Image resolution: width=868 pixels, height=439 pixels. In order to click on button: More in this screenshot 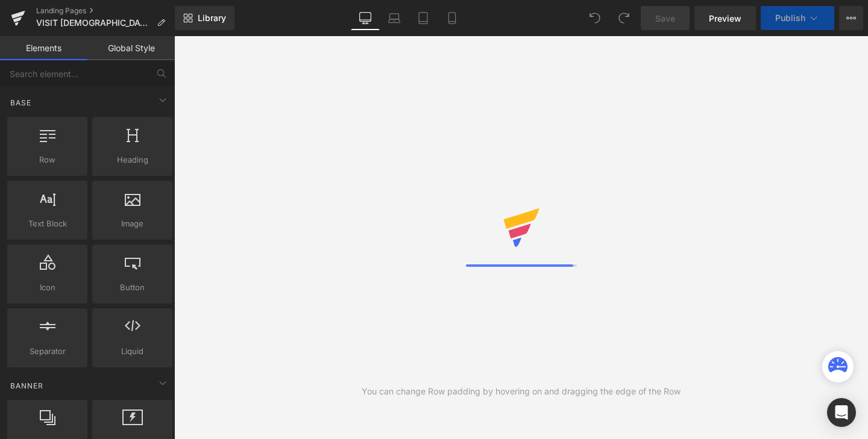, I will do `click(851, 18)`.